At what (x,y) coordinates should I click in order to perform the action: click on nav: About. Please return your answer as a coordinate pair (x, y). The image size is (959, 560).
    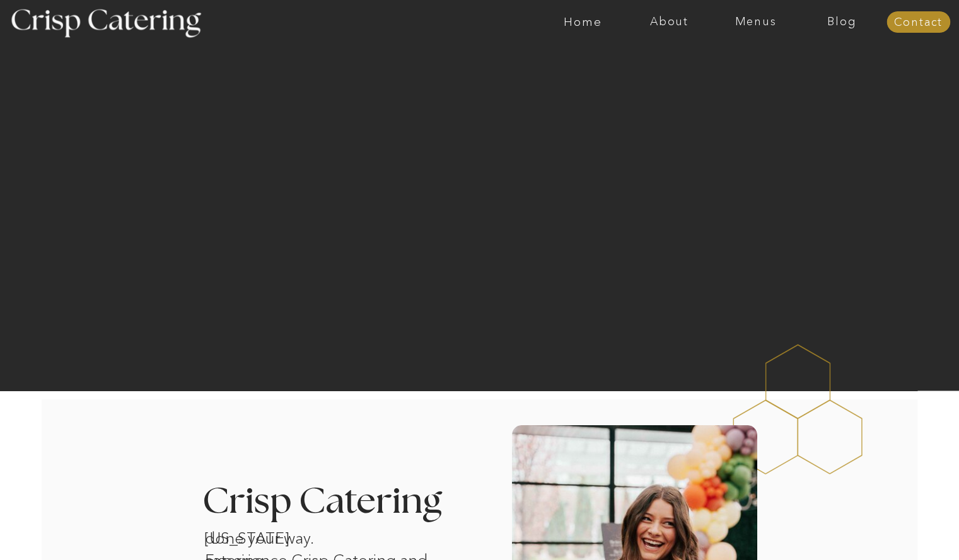
    Looking at the image, I should click on (670, 22).